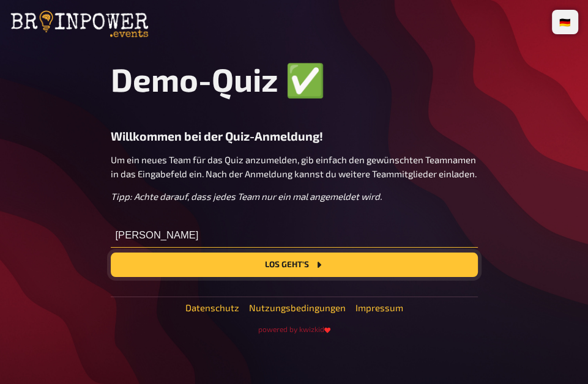 The height and width of the screenshot is (384, 588). What do you see at coordinates (294, 79) in the screenshot?
I see `h1: Demo-Quiz ✅​` at bounding box center [294, 79].